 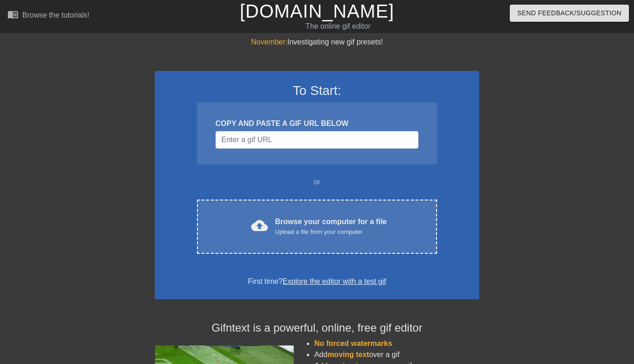 What do you see at coordinates (13, 15) in the screenshot?
I see `span: menu_book` at bounding box center [13, 15].